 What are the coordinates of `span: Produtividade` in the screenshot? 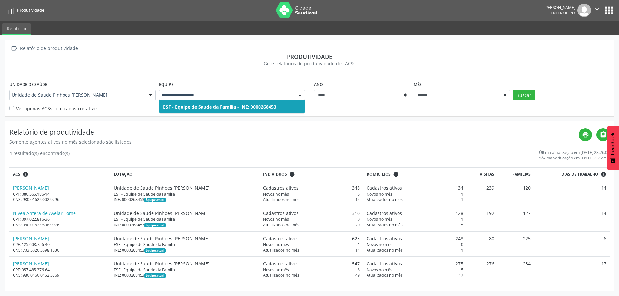 It's located at (31, 10).